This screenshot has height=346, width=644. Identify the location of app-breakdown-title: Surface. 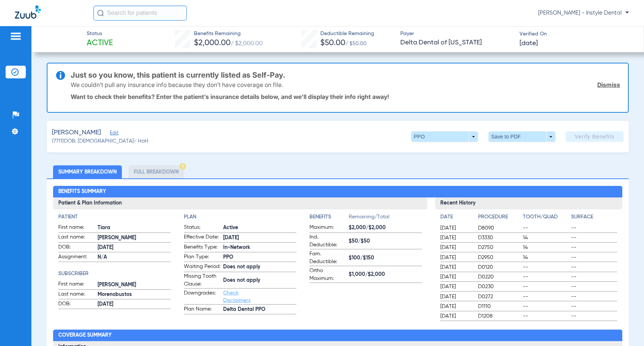
(594, 218).